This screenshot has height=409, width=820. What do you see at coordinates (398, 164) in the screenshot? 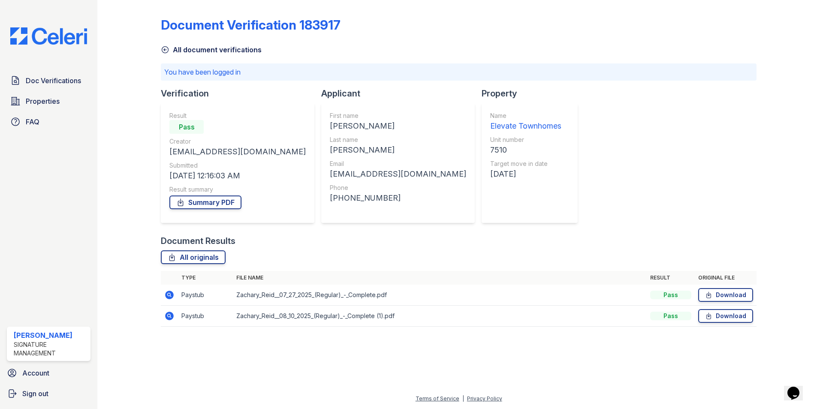
I see `div: Email` at bounding box center [398, 164].